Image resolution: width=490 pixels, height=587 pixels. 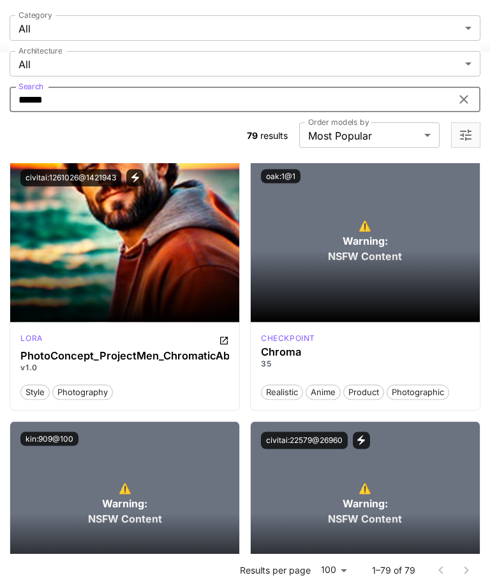 What do you see at coordinates (365, 352) in the screenshot?
I see `h3: Chroma` at bounding box center [365, 352].